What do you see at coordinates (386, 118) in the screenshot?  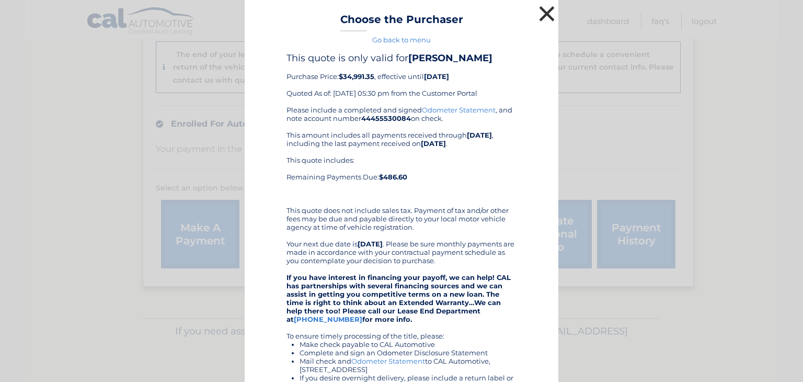 I see `b: 44455530084` at bounding box center [386, 118].